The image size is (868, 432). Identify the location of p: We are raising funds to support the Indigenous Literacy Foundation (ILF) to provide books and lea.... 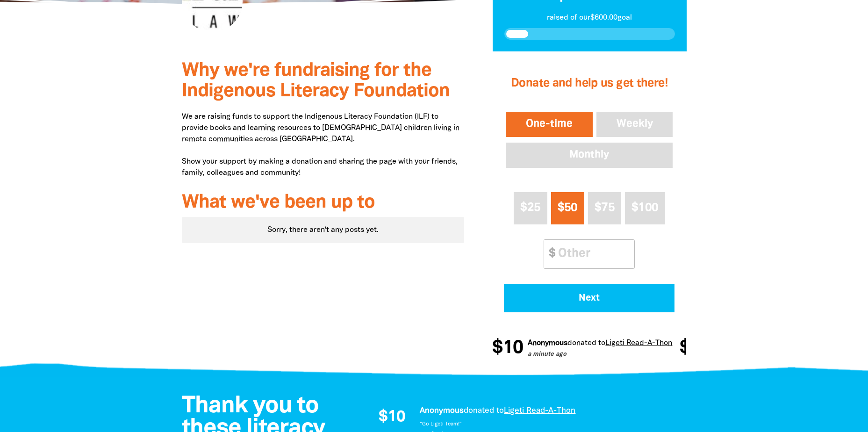
(323, 145).